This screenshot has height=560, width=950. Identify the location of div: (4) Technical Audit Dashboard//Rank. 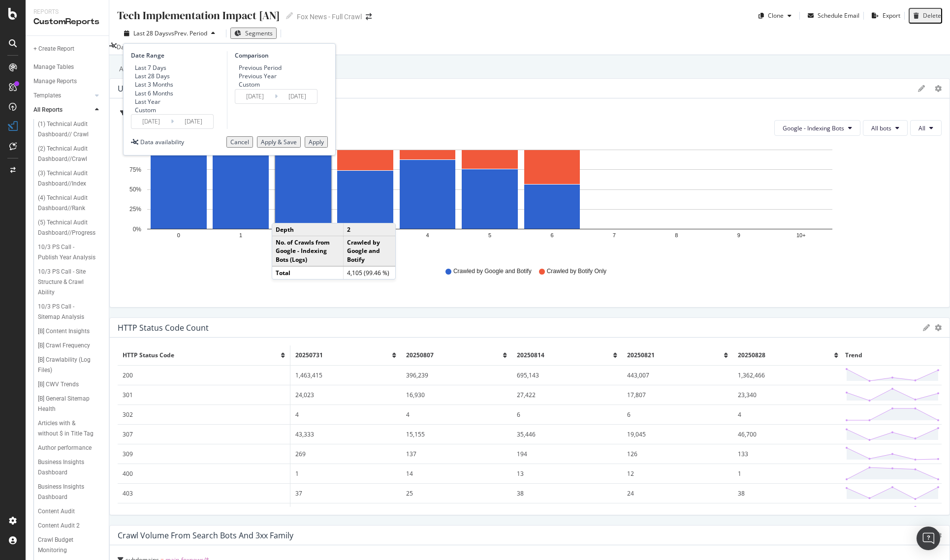
(67, 203).